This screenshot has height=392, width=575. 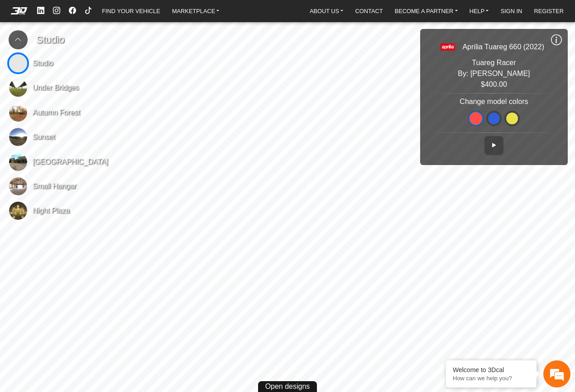 What do you see at coordinates (56, 88) in the screenshot?
I see `span: Under Bridges` at bounding box center [56, 88].